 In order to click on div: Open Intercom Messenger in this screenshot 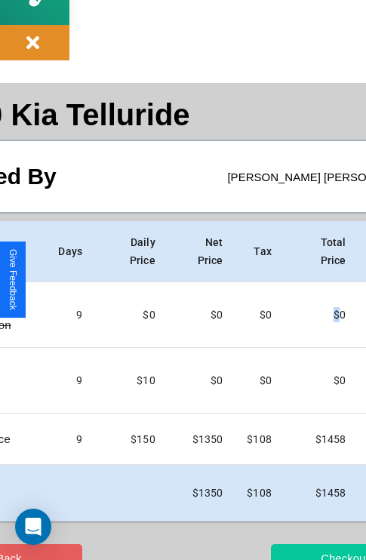, I will do `click(33, 527)`.